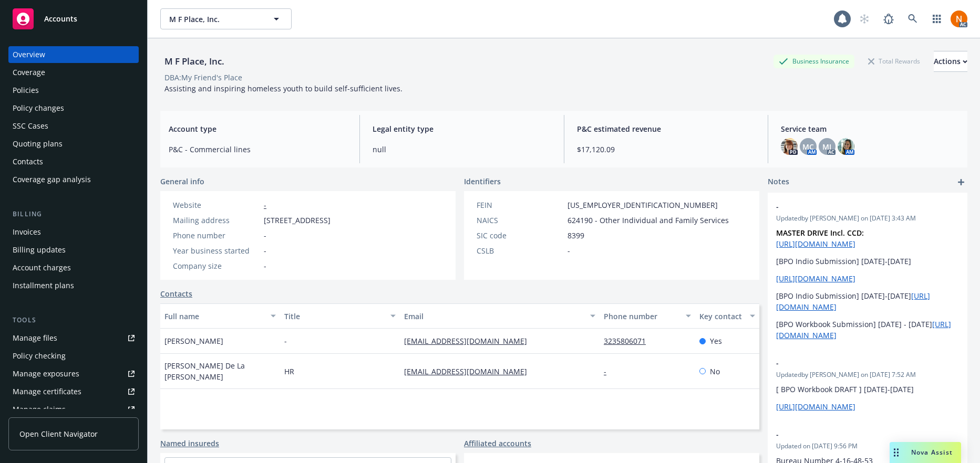 This screenshot has width=980, height=463. What do you see at coordinates (182, 181) in the screenshot?
I see `span: General info` at bounding box center [182, 181].